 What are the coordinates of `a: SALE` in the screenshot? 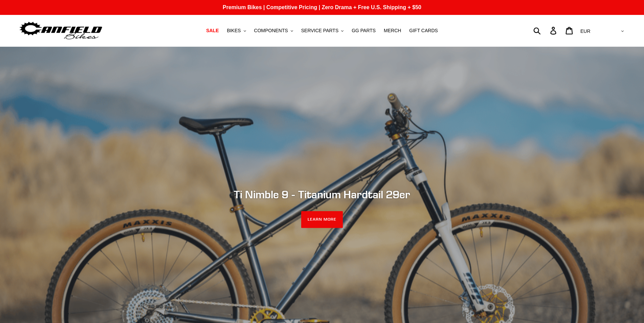 It's located at (212, 30).